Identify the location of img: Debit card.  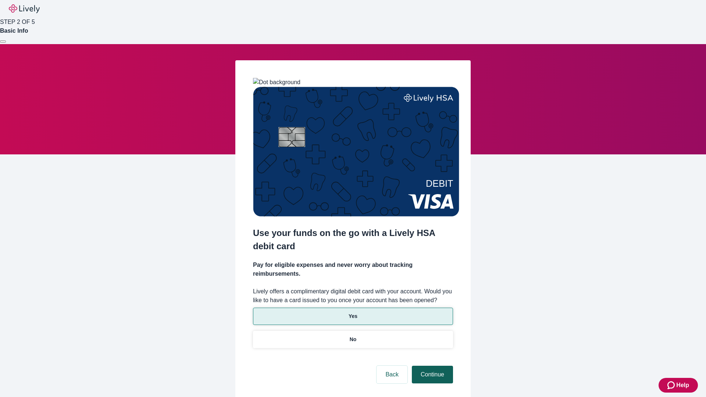
(356, 152).